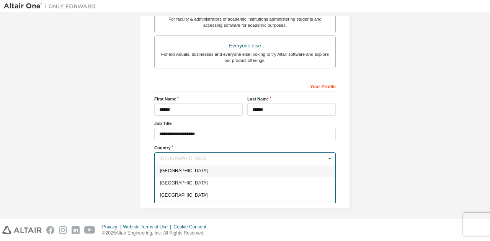 The image size is (490, 241). I want to click on div: Your Profile, so click(245, 86).